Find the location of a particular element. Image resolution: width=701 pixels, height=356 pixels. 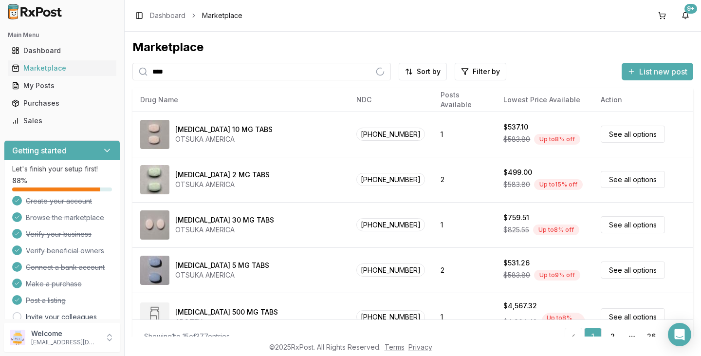

div: Sales is located at coordinates (62, 121).